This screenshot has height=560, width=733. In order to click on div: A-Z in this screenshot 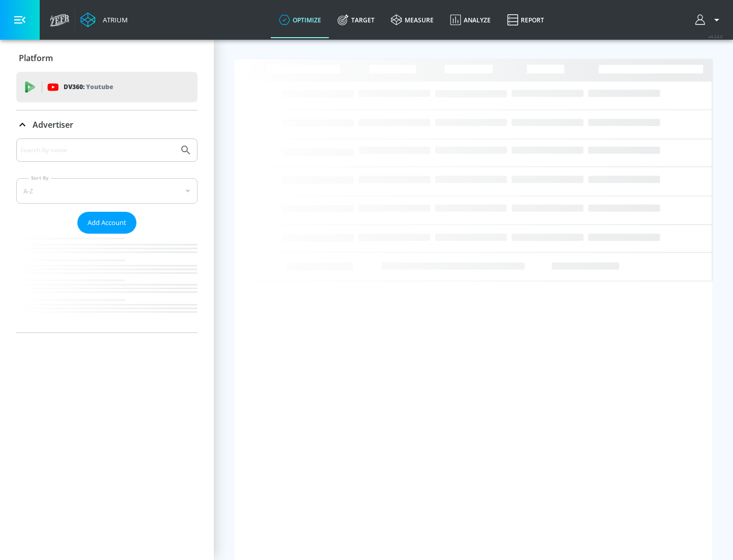, I will do `click(107, 191)`.